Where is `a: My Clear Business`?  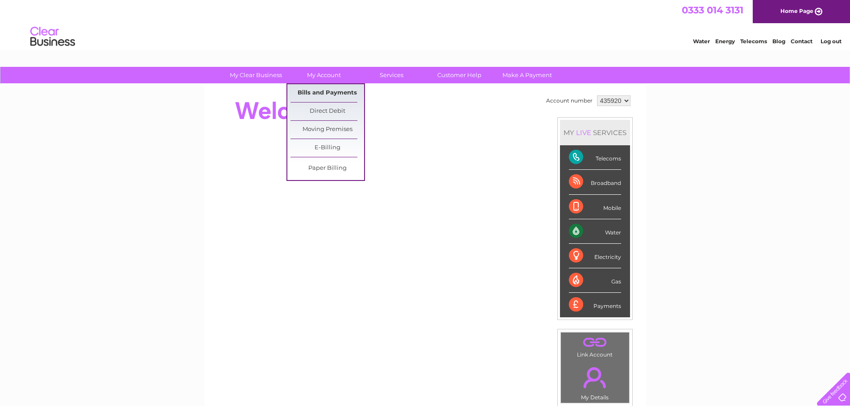 a: My Clear Business is located at coordinates (256, 75).